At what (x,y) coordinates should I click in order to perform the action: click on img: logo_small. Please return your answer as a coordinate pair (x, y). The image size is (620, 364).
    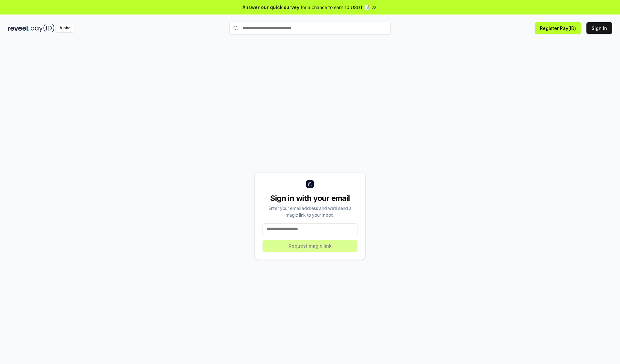
    Looking at the image, I should click on (310, 184).